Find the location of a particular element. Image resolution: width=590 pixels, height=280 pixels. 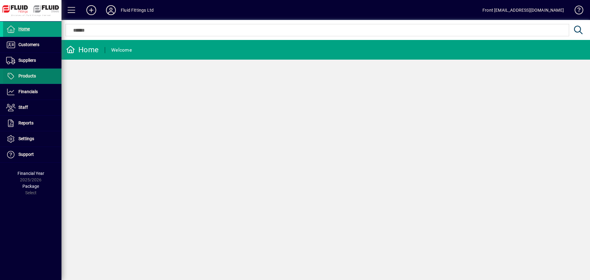

a: Support is located at coordinates (32, 154).